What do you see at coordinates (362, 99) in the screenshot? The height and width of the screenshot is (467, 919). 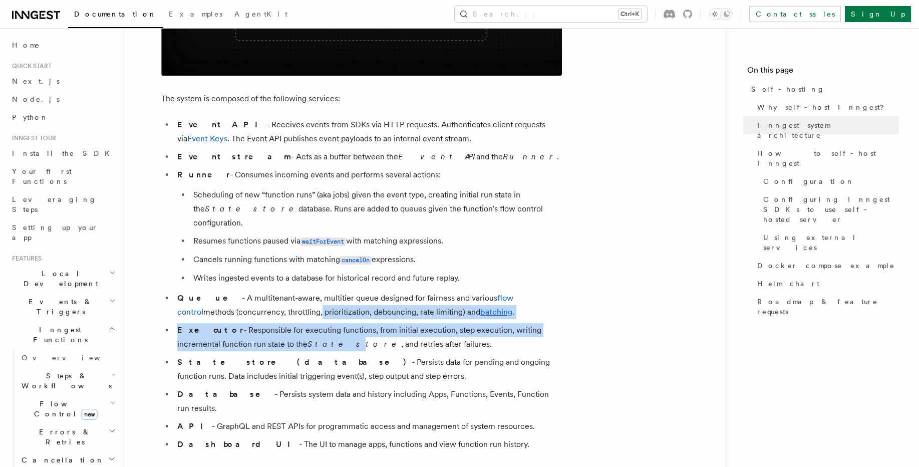 I see `p: The system is composed of the following services:` at bounding box center [362, 99].